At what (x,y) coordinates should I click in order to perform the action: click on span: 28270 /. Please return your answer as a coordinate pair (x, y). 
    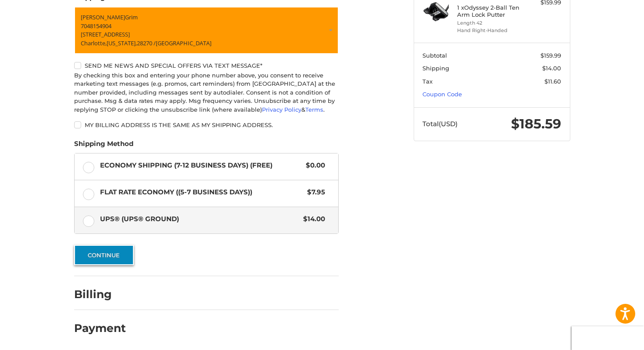
    Looking at the image, I should click on (146, 43).